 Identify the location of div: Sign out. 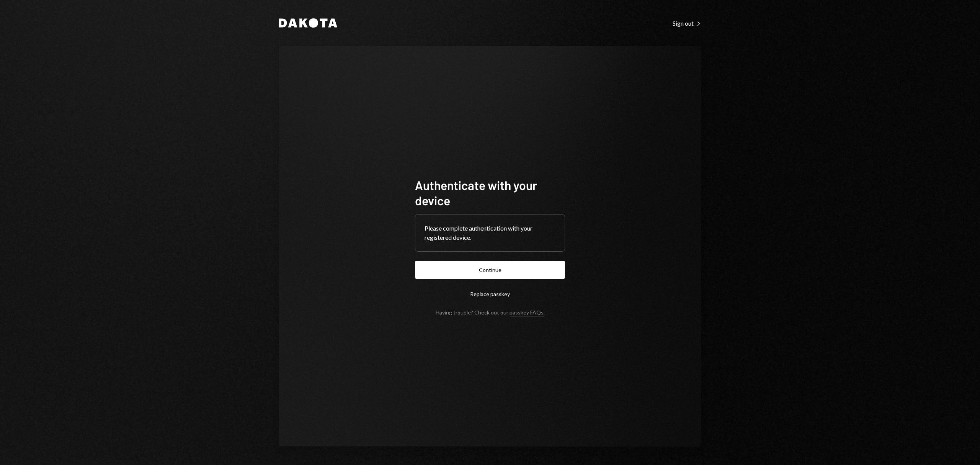
(687, 23).